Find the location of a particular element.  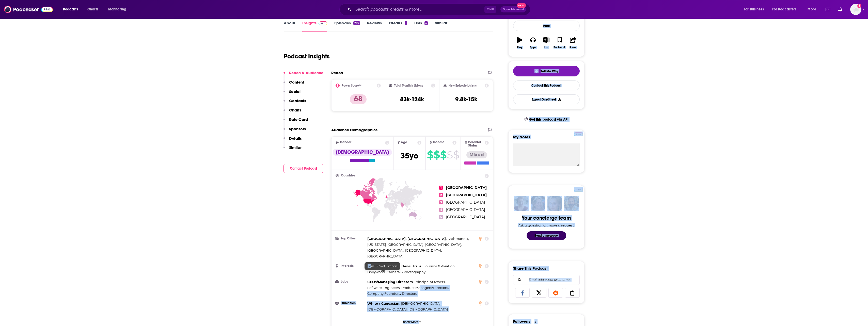

button: Content is located at coordinates (294, 84).